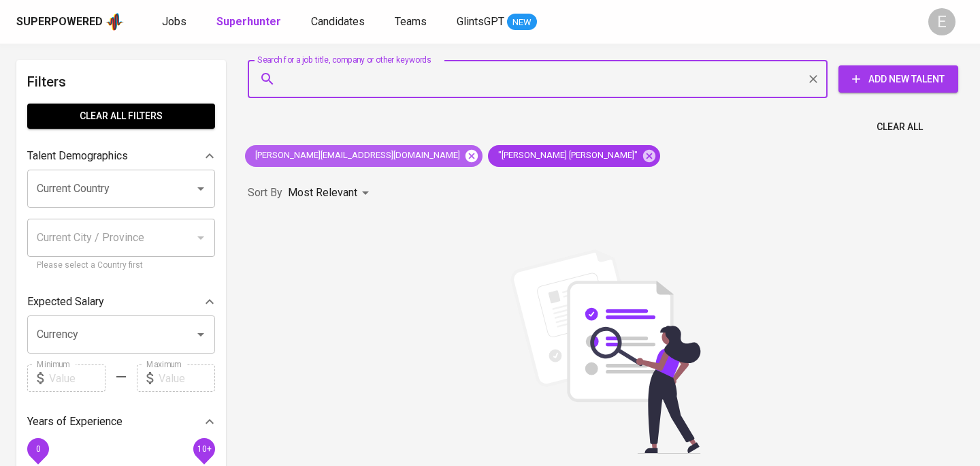 This screenshot has height=466, width=980. I want to click on p: Talent Demographics, so click(78, 156).